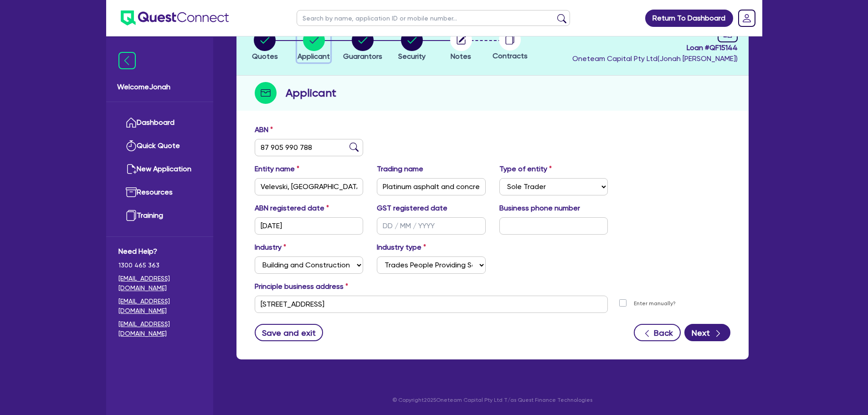 The width and height of the screenshot is (868, 415). What do you see at coordinates (540, 208) in the screenshot?
I see `label: Business phone number` at bounding box center [540, 208].